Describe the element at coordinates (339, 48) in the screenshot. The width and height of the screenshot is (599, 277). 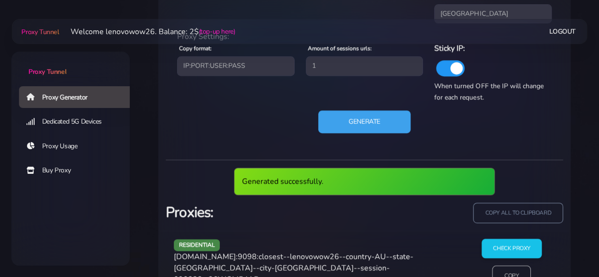
I see `label: Amount of sessions urls:` at that location.